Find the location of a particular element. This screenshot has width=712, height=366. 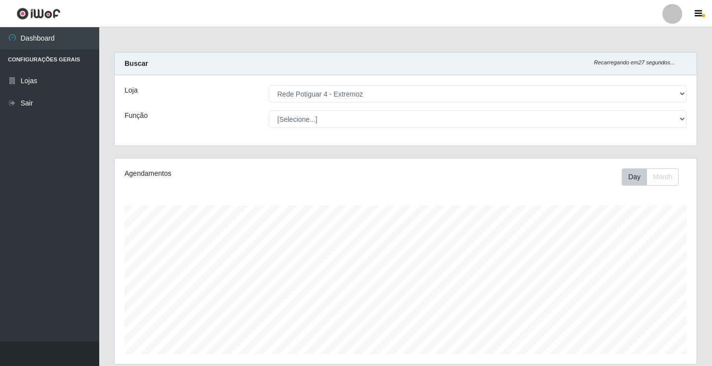

label: Função is located at coordinates (136, 116).